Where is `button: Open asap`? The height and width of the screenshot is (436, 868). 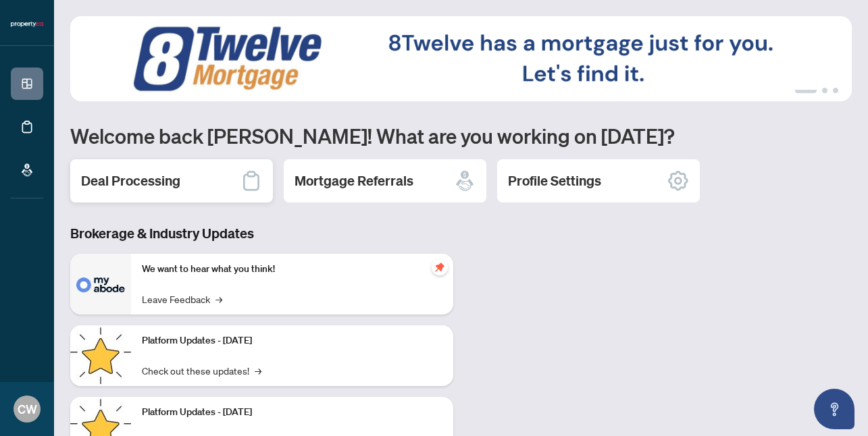 button: Open asap is located at coordinates (835, 409).